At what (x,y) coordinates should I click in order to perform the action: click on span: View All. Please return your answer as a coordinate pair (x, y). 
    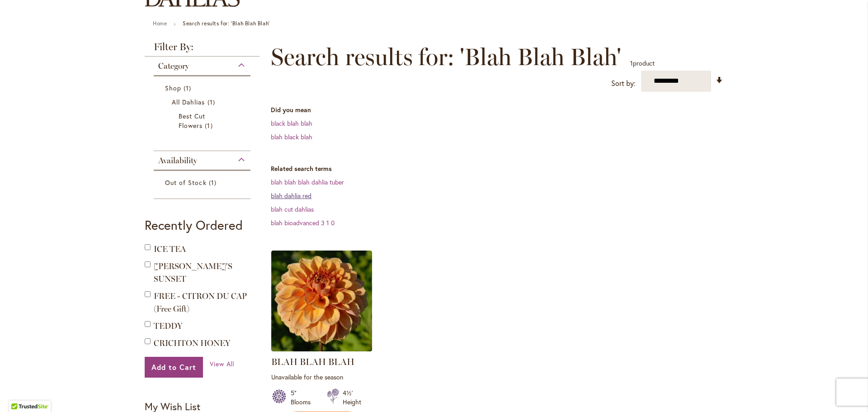
    Looking at the image, I should click on (222, 363).